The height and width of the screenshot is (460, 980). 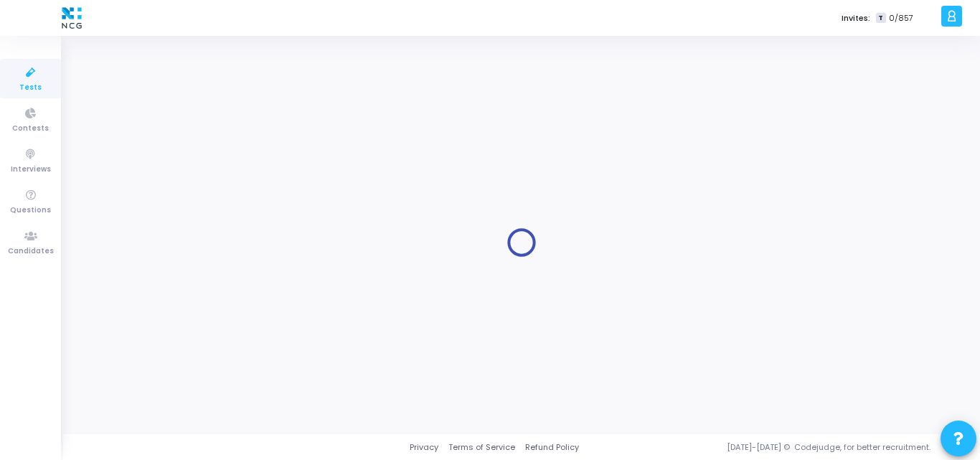 What do you see at coordinates (901, 18) in the screenshot?
I see `span: 0/857` at bounding box center [901, 18].